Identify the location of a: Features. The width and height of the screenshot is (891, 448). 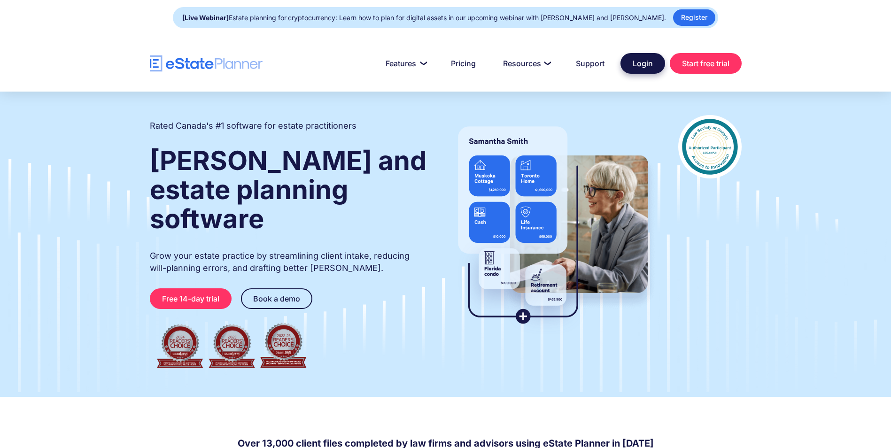
(404, 63).